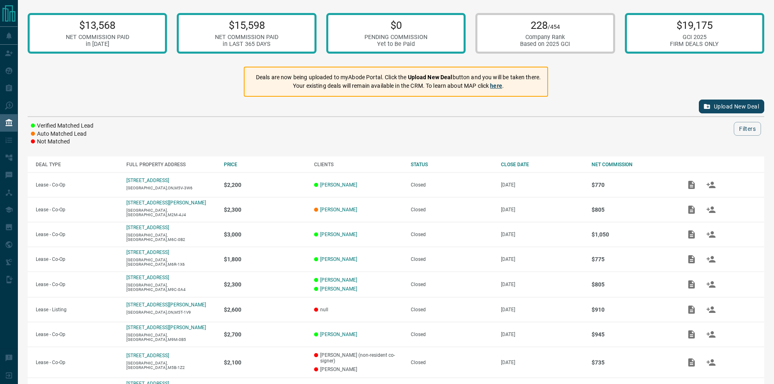  What do you see at coordinates (265, 185) in the screenshot?
I see `p: $2,200` at bounding box center [265, 185].